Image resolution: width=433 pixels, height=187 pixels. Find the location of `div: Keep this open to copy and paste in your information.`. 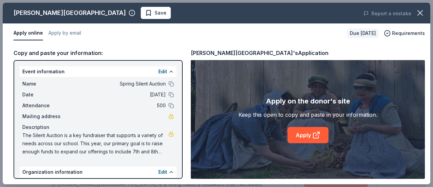

div: Keep this open to copy and paste in your information. is located at coordinates (308, 114).